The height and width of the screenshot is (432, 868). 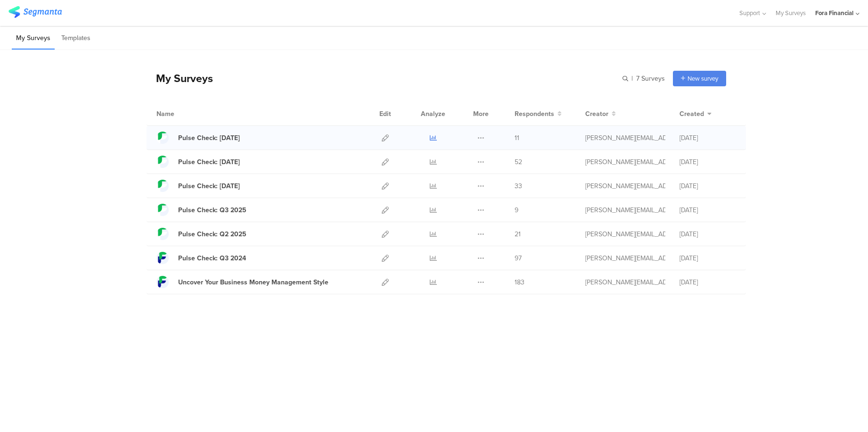 I want to click on div: Analyze, so click(x=433, y=114).